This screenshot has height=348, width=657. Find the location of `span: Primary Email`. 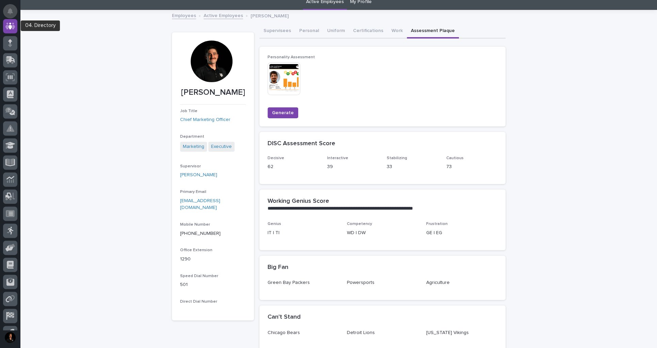

span: Primary Email is located at coordinates (193, 192).